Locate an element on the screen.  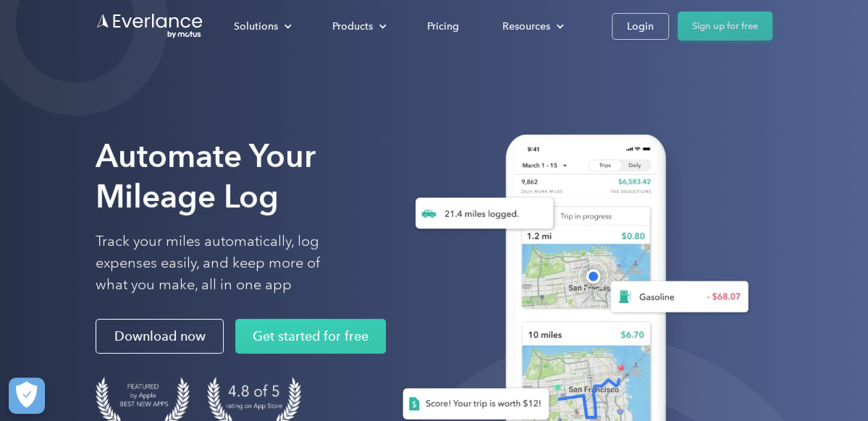
a: Sign up for free is located at coordinates (724, 26).